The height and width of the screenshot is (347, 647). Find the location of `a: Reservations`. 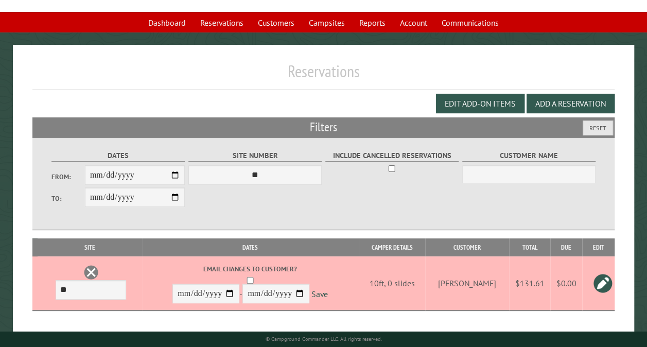

a: Reservations is located at coordinates (222, 23).